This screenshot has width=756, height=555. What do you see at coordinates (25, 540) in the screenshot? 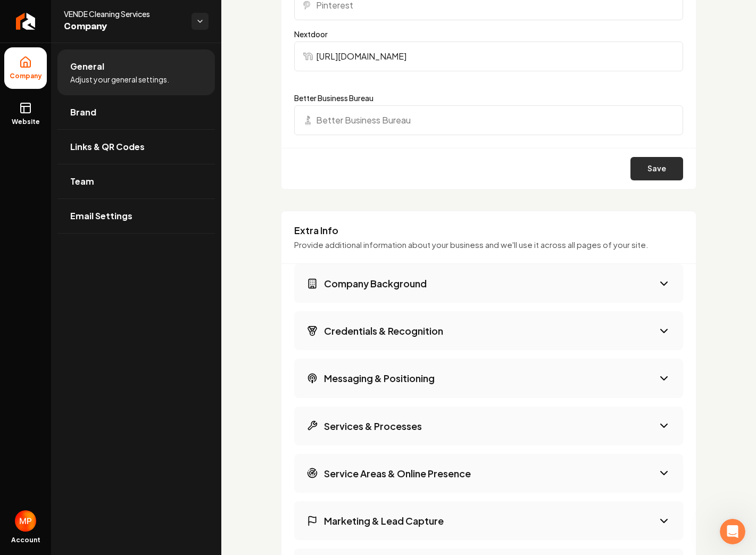
I see `span: Account` at bounding box center [25, 540].